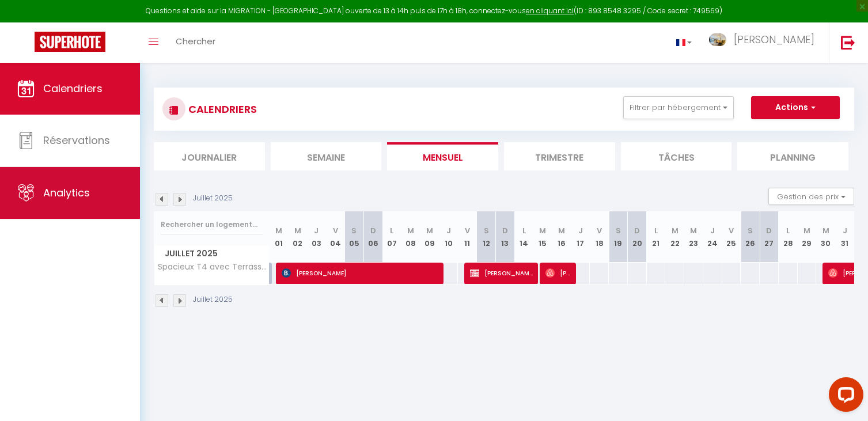  What do you see at coordinates (676, 156) in the screenshot?
I see `li: Tâches` at bounding box center [676, 156].